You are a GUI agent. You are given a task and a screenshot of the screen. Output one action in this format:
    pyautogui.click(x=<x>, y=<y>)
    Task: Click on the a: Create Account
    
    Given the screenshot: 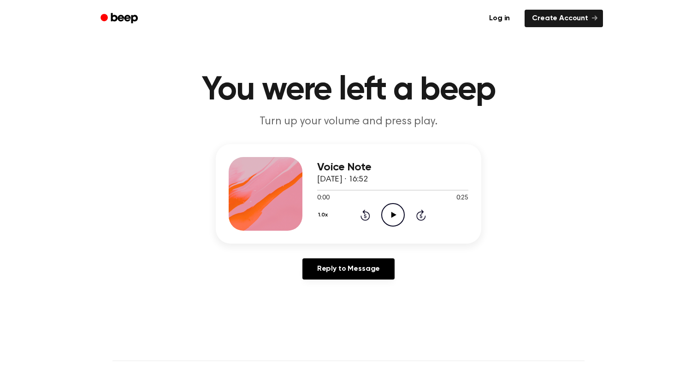 What is the action you would take?
    pyautogui.click(x=564, y=18)
    